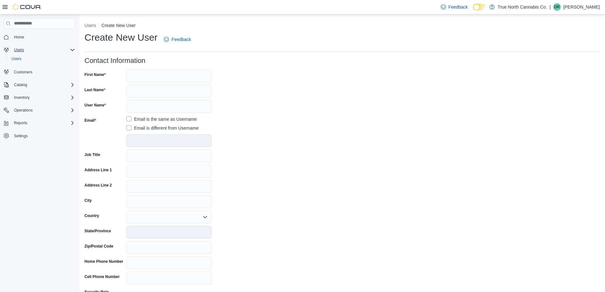 The height and width of the screenshot is (292, 605). What do you see at coordinates (119, 25) in the screenshot?
I see `button: Create New User` at bounding box center [119, 25].